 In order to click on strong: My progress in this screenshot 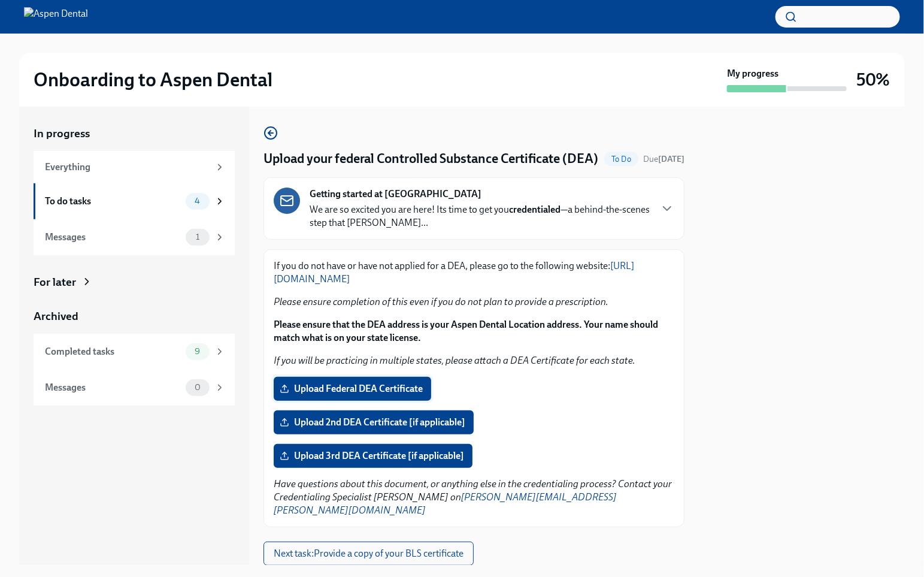, I will do `click(753, 74)`.